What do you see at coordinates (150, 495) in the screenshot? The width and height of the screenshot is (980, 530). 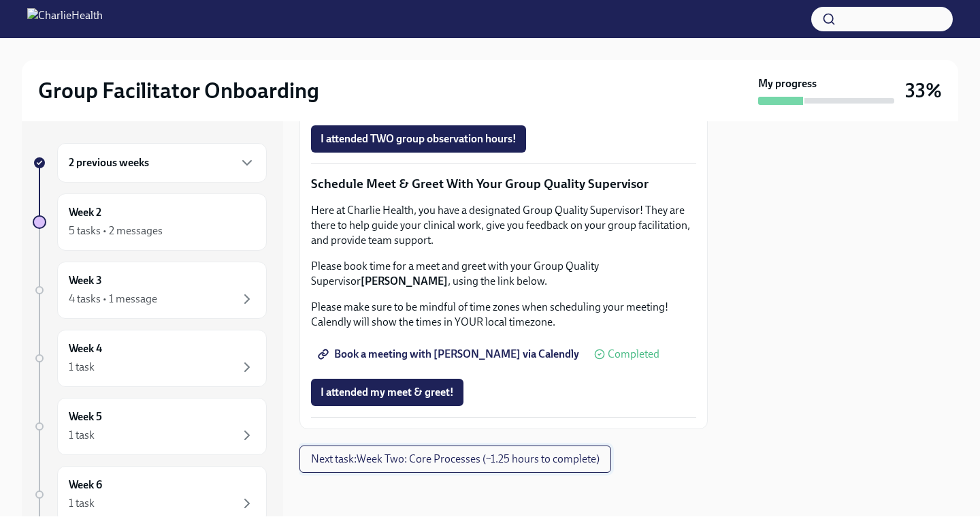 I see `a: Week 61 task` at bounding box center [150, 495].